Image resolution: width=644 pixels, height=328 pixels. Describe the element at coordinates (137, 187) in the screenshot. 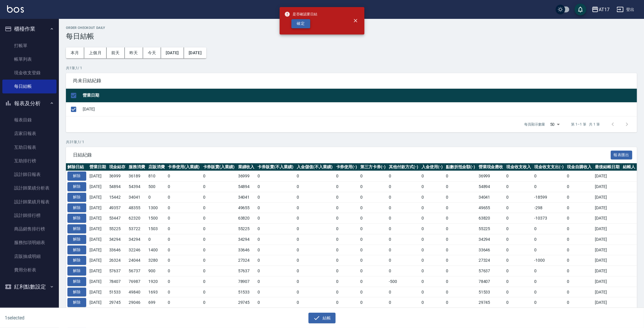

I see `td: 54394` at that location.